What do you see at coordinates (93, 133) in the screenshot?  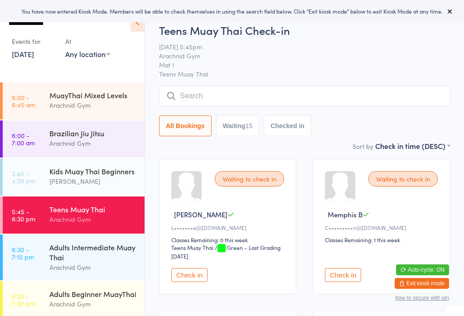 I see `div: Brazilian Jiu Jitsu` at bounding box center [93, 133].